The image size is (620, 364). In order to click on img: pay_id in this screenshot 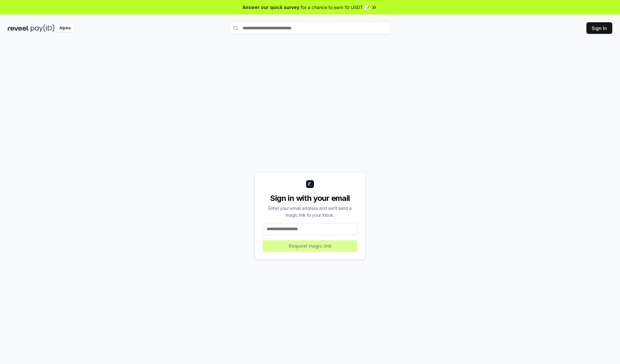, I will do `click(43, 28)`.